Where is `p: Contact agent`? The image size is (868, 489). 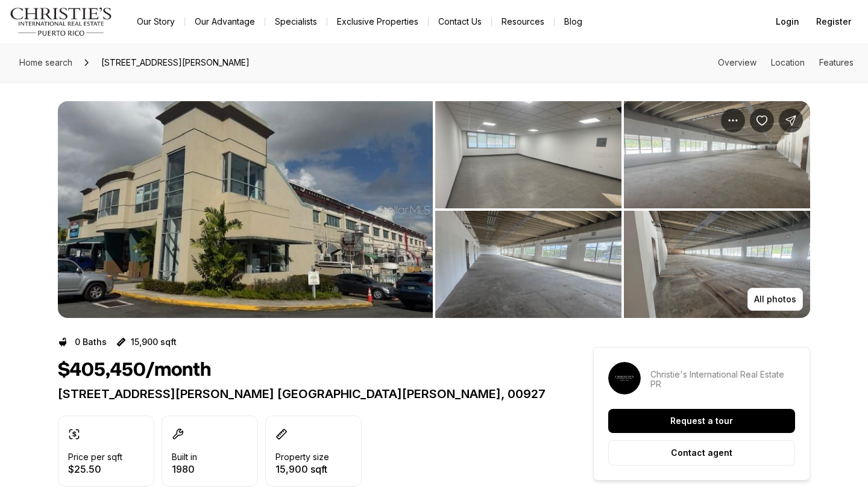
p: Contact agent is located at coordinates (702, 453).